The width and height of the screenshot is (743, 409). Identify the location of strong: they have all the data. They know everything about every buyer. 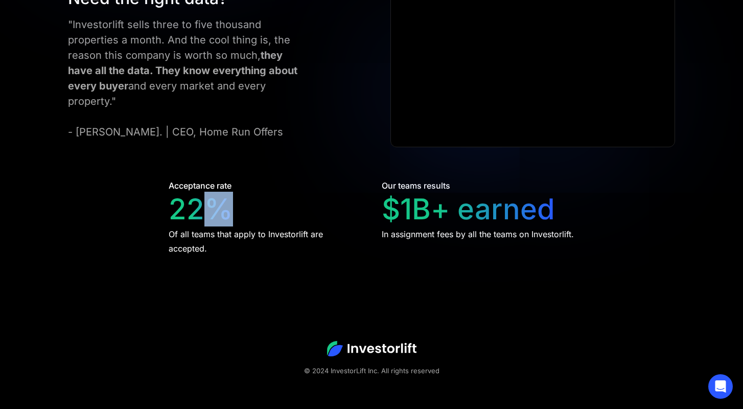
(182, 71).